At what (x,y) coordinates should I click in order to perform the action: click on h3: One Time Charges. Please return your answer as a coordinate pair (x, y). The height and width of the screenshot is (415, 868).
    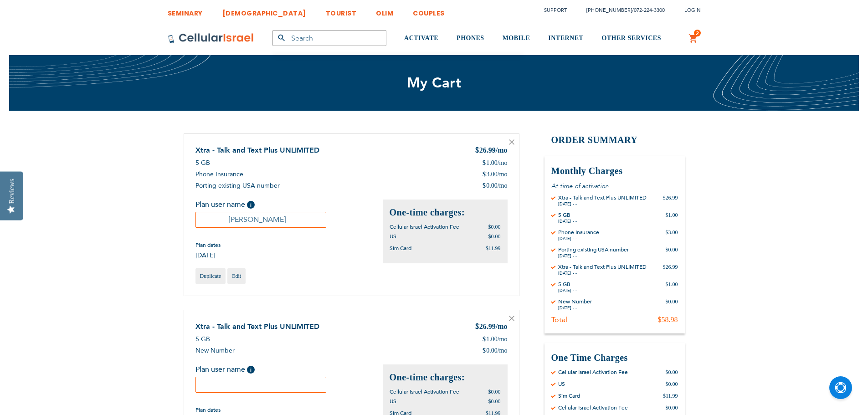
    Looking at the image, I should click on (615, 357).